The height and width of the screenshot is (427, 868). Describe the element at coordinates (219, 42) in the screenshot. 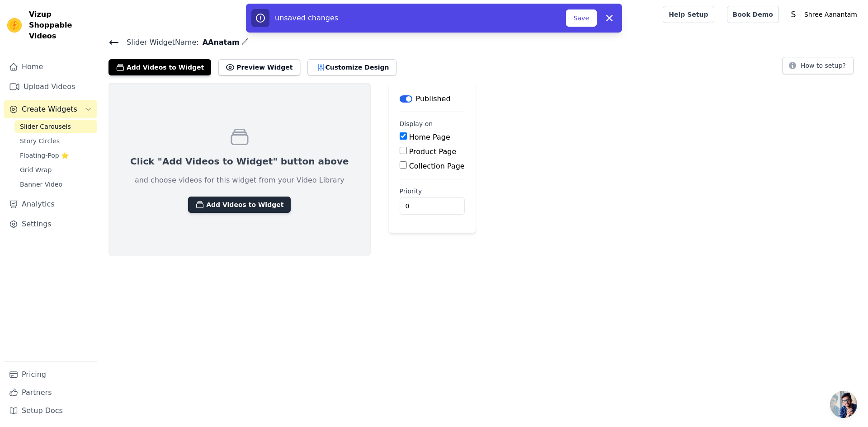

I see `span: AAnatam` at that location.